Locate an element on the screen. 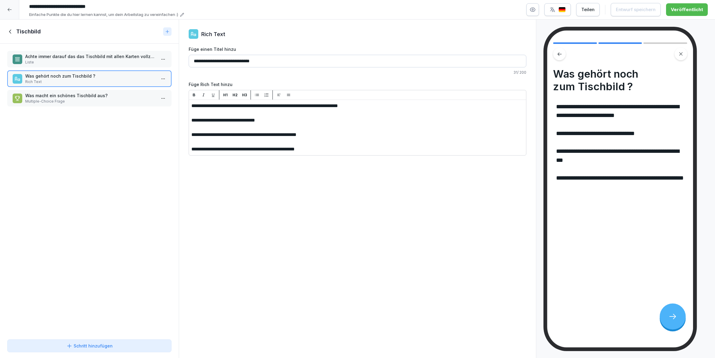 The image size is (715, 358). p: Was macht ein schönes Tischbild aus? is located at coordinates (90, 95).